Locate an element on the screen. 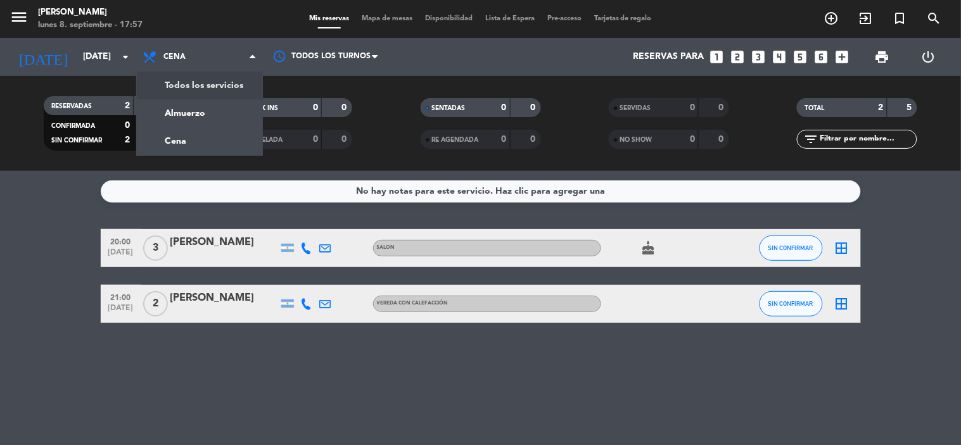 Image resolution: width=961 pixels, height=445 pixels. span: Reservas para is located at coordinates (669, 57).